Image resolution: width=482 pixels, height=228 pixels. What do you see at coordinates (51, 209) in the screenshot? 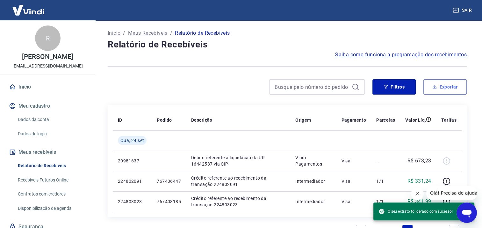
I see `a: Disponibilização de agenda` at bounding box center [51, 209].